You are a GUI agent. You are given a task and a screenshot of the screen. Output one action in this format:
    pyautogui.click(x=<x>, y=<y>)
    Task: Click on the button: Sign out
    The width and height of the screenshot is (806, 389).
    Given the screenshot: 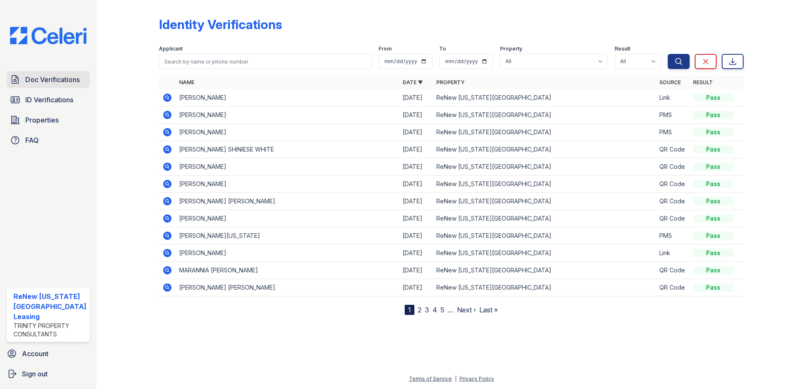 What is the action you would take?
    pyautogui.click(x=48, y=374)
    